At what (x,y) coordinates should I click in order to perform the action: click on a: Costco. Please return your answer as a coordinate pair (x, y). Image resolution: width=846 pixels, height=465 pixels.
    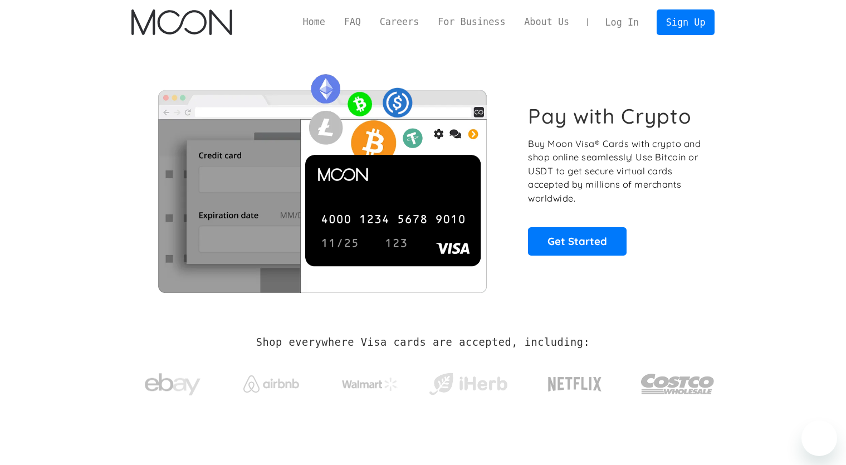
    Looking at the image, I should click on (677, 381).